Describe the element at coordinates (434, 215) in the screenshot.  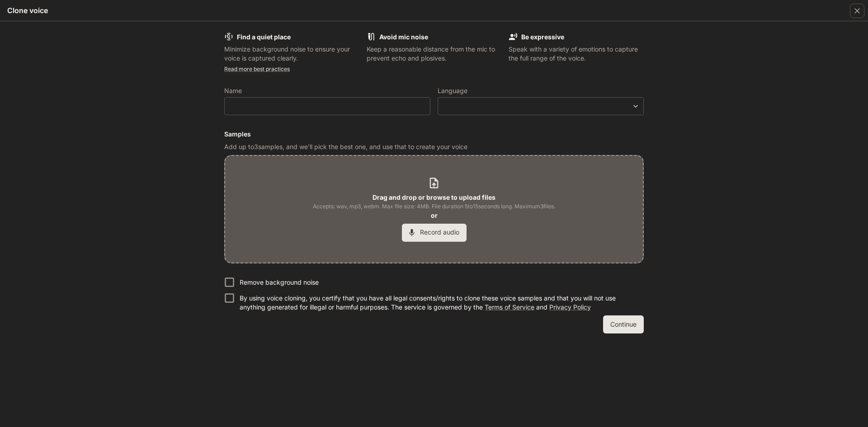
I see `b: or` at that location.